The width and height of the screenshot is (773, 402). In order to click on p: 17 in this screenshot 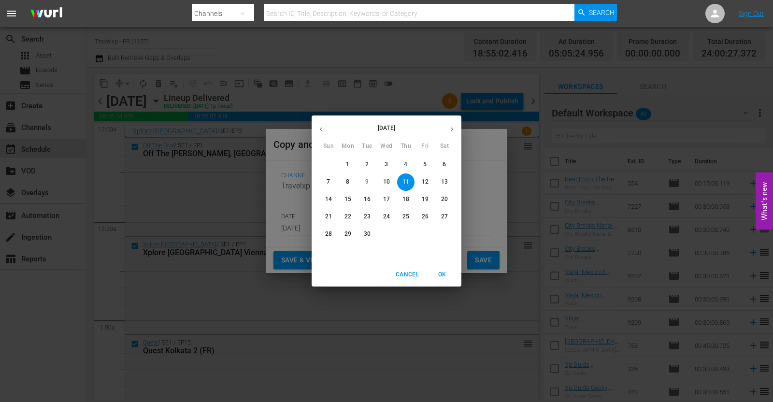, I will do `click(386, 199)`.